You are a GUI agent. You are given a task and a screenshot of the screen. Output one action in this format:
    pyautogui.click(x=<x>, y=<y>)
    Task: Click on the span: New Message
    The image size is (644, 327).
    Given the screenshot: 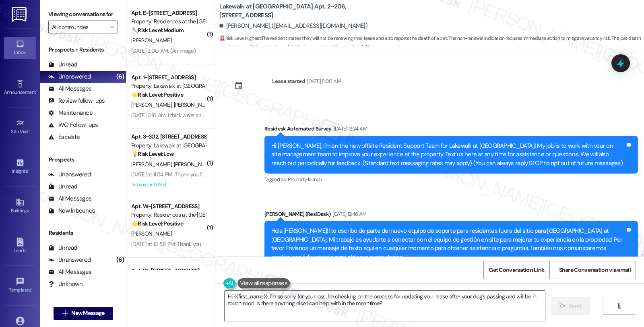 What is the action you would take?
    pyautogui.click(x=87, y=312)
    